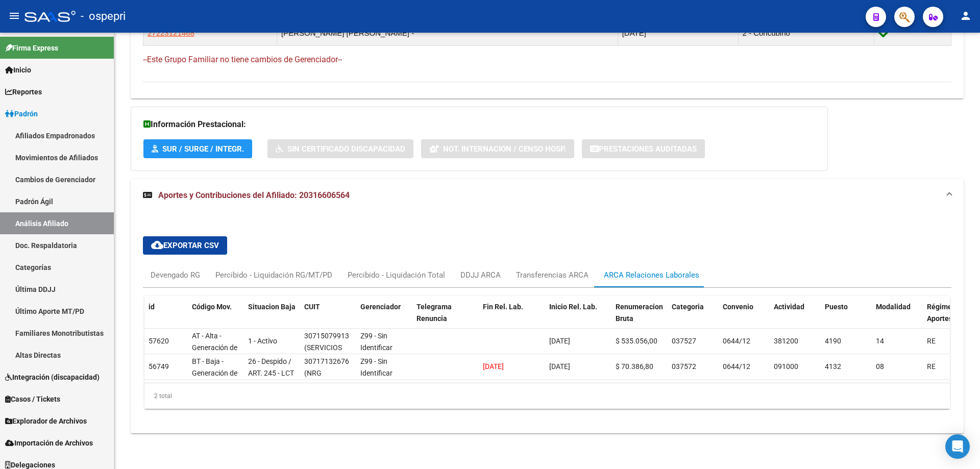  Describe the element at coordinates (434, 312) in the screenshot. I see `span: Telegrama Renuncia` at that location.